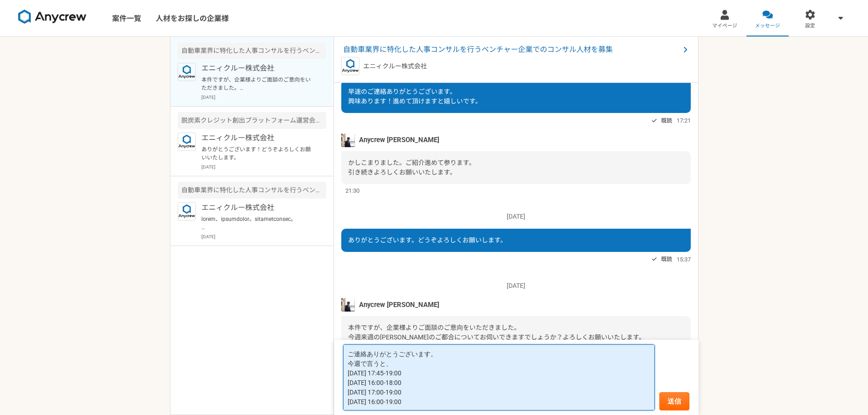  I want to click on span: 設定, so click(810, 26).